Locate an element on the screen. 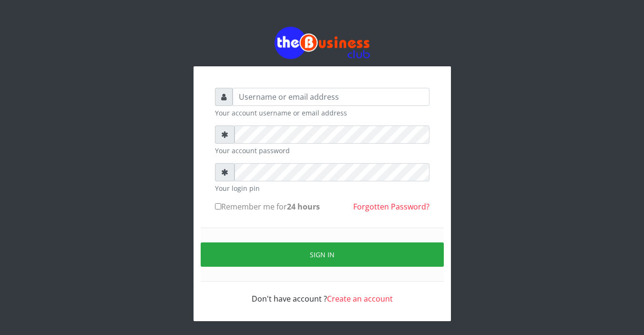  small: Your account password is located at coordinates (322, 150).